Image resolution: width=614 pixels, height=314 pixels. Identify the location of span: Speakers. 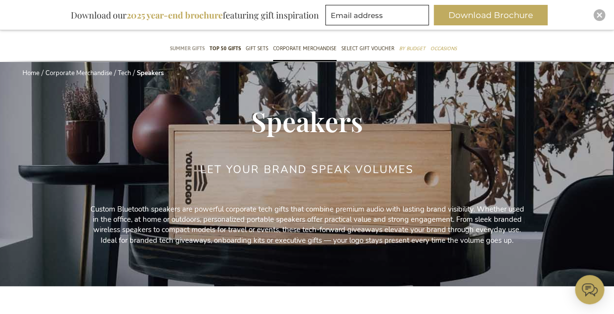
(307, 121).